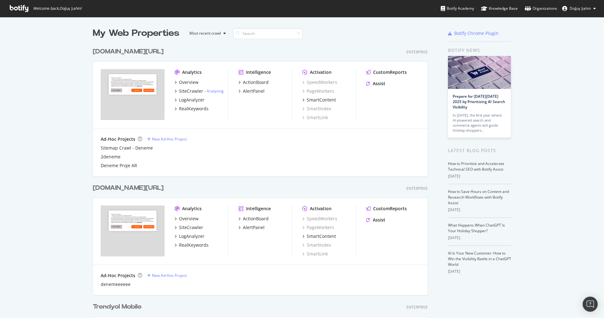 Image resolution: width=604 pixels, height=318 pixels. Describe the element at coordinates (457, 8) in the screenshot. I see `div: Botify Academy` at that location.